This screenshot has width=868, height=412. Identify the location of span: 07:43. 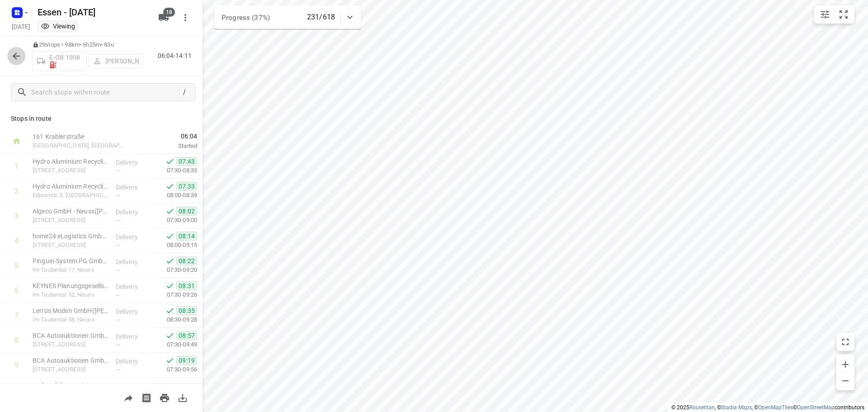
(187, 161).